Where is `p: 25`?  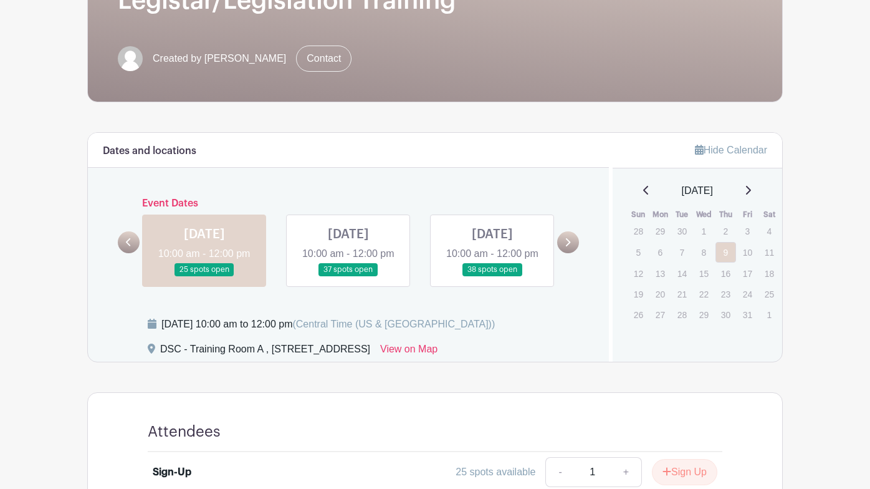
p: 25 is located at coordinates (769, 294).